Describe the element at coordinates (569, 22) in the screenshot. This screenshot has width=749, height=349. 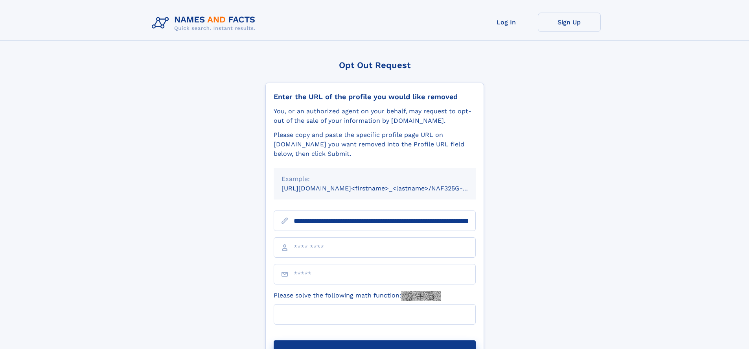
I see `a: Sign Up` at that location.